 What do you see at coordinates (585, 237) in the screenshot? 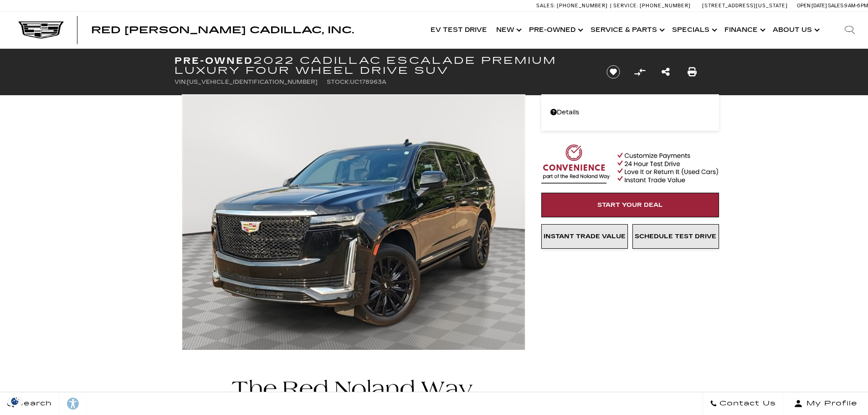
I see `span: Instant Trade Value` at bounding box center [585, 237].